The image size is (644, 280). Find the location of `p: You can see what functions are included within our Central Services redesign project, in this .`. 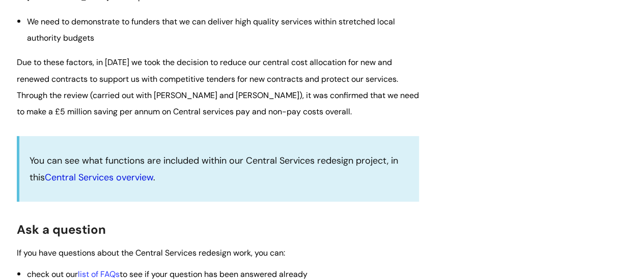

p: You can see what functions are included within our Central Services redesign project, in this . is located at coordinates (219, 169).